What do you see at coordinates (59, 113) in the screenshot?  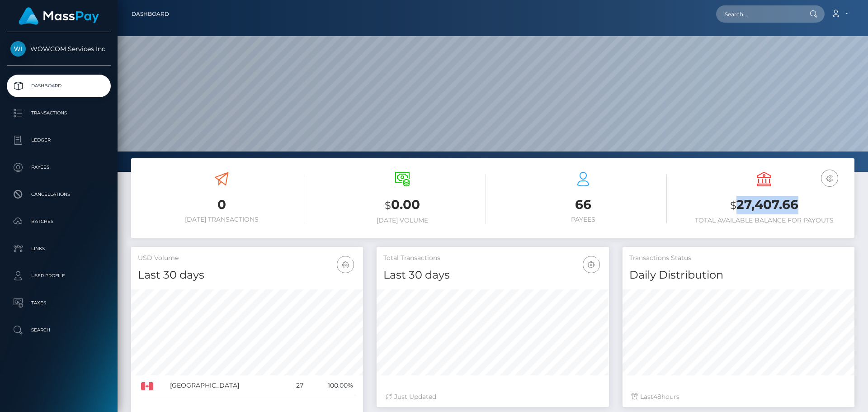 I see `p: Transactions` at bounding box center [59, 113].